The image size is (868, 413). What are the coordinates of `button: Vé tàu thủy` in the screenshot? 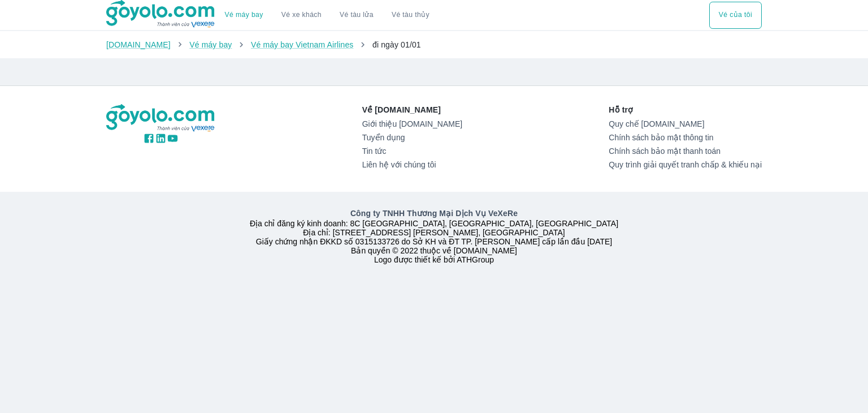 It's located at (410, 15).